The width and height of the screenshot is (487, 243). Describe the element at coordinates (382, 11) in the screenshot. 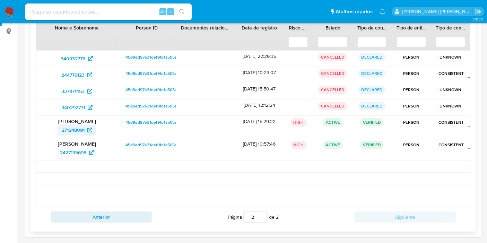

I see `a: Notificações` at that location.